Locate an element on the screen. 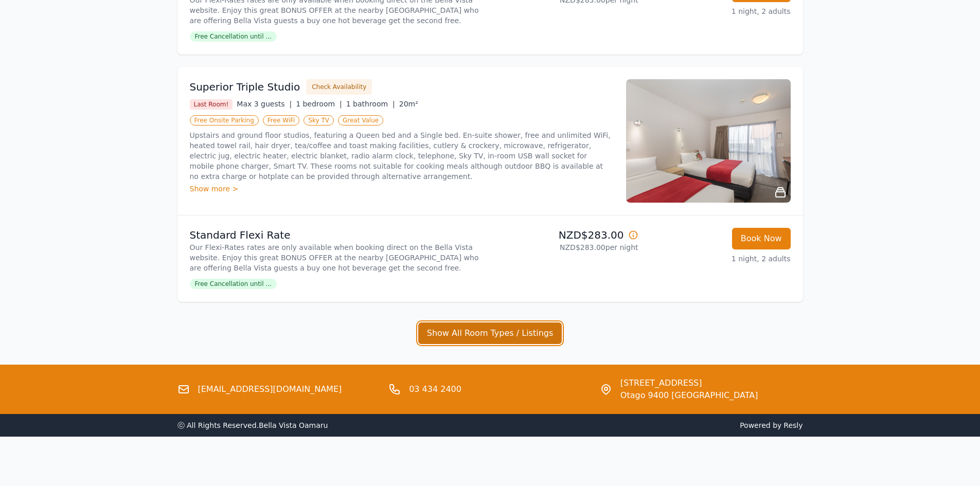  button: Check Availability is located at coordinates (339, 87).